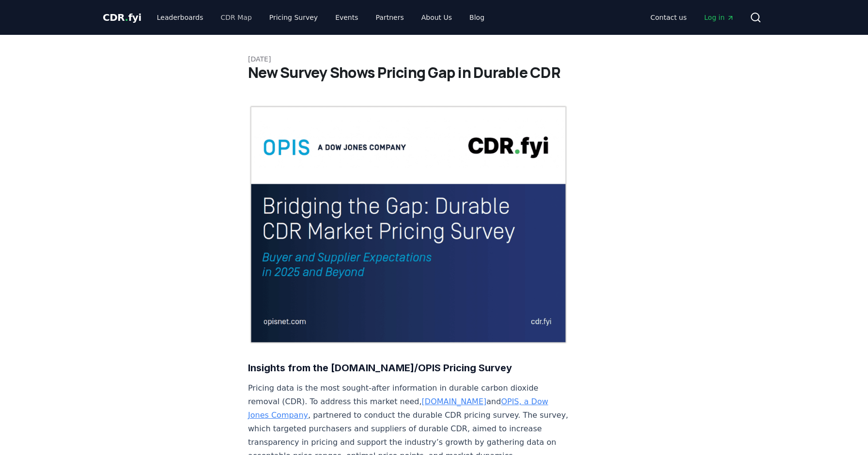  I want to click on span: CDR fyi, so click(122, 17).